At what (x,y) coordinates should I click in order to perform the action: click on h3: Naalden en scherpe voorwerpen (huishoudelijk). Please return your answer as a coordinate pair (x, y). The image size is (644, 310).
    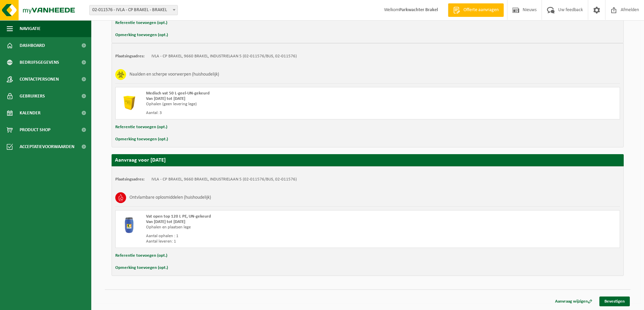
    Looking at the image, I should click on (174, 75).